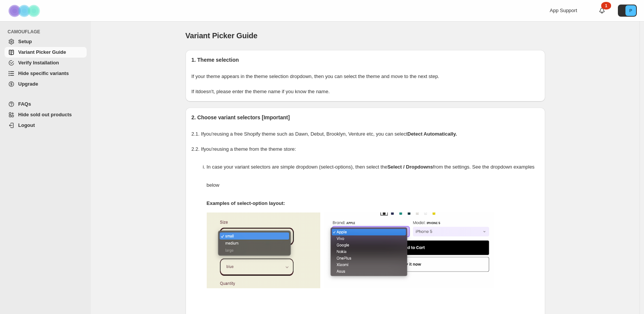  I want to click on h2: 1. Theme selection, so click(366, 60).